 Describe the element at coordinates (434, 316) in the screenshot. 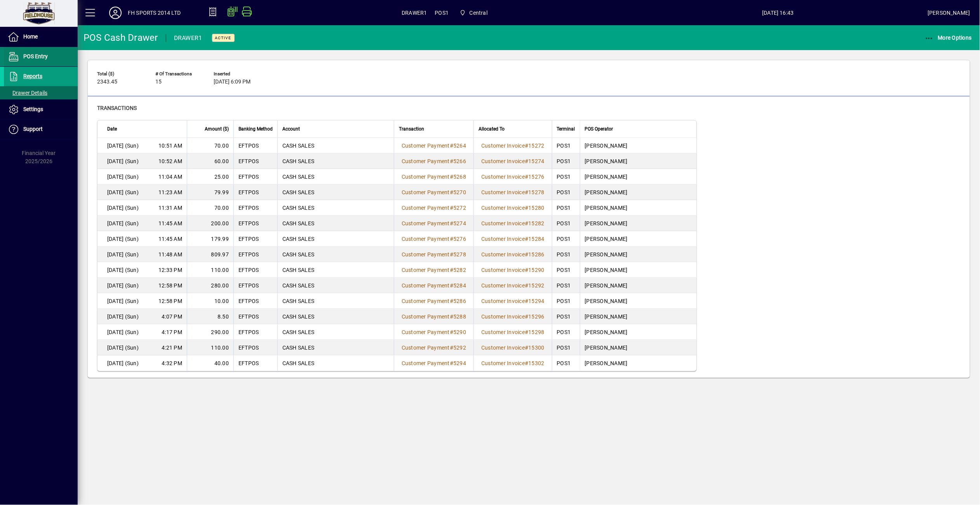

I see `a: Customer Payment#5288` at that location.